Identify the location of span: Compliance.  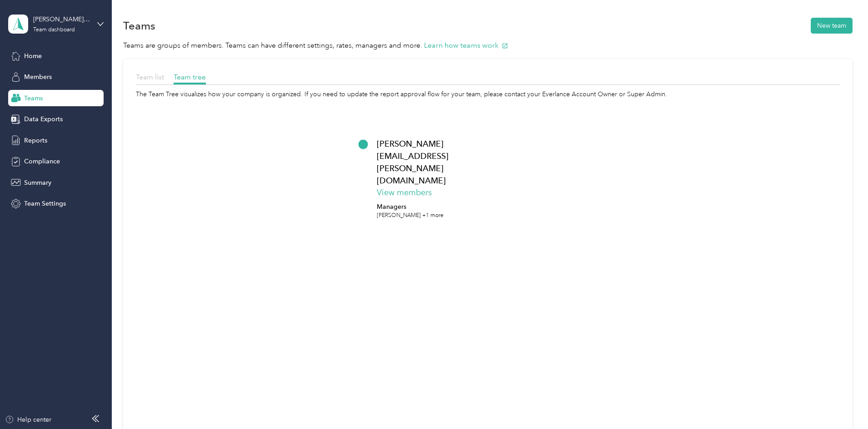
(42, 161).